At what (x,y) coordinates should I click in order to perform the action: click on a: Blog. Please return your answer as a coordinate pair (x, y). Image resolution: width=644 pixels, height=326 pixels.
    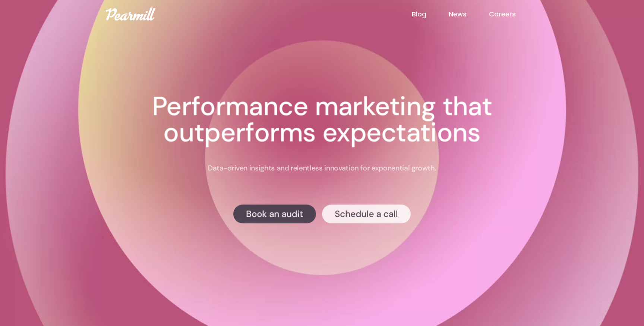
    Looking at the image, I should click on (430, 14).